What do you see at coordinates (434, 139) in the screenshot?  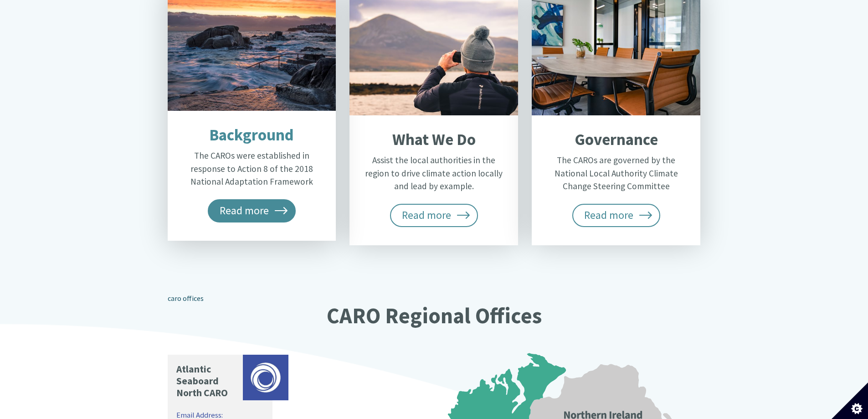 I see `h2: What We Do` at bounding box center [434, 139].